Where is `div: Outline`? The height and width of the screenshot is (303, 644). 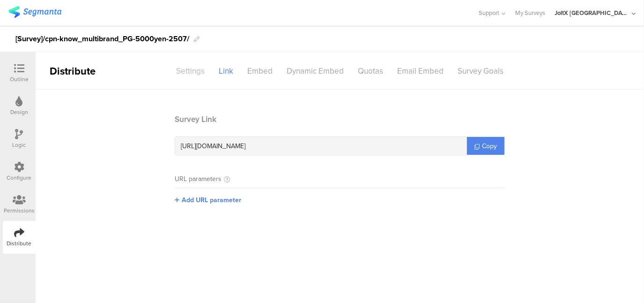 div: Outline is located at coordinates (19, 79).